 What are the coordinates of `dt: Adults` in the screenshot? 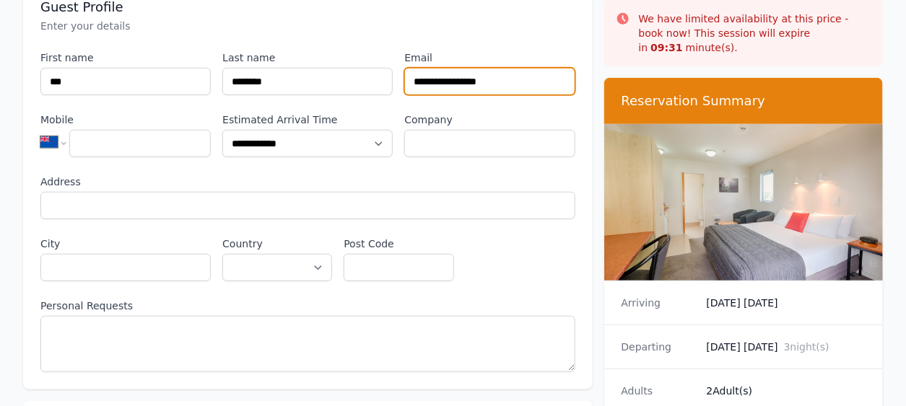 It's located at (658, 391).